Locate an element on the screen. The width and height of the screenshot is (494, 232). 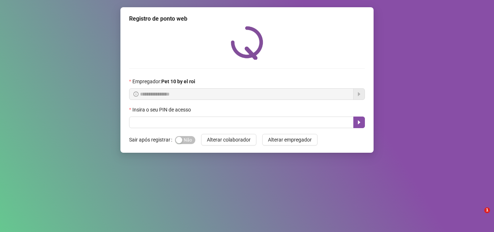
label: Insira o seu PIN de acesso is located at coordinates (162, 110).